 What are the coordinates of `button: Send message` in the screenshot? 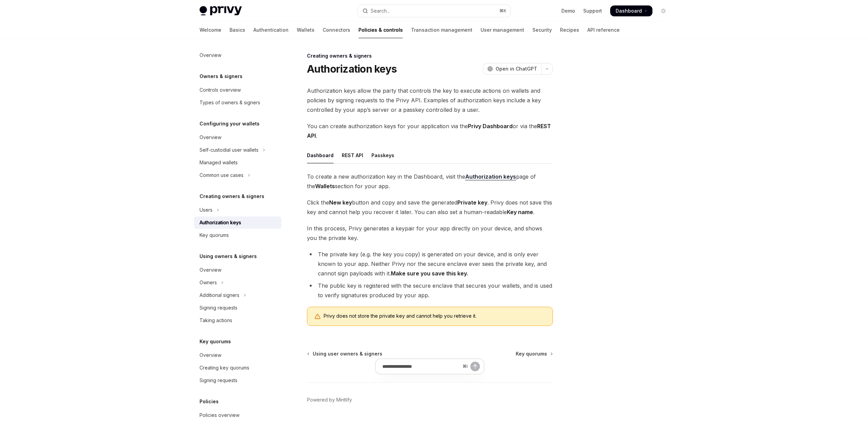 It's located at (475, 366).